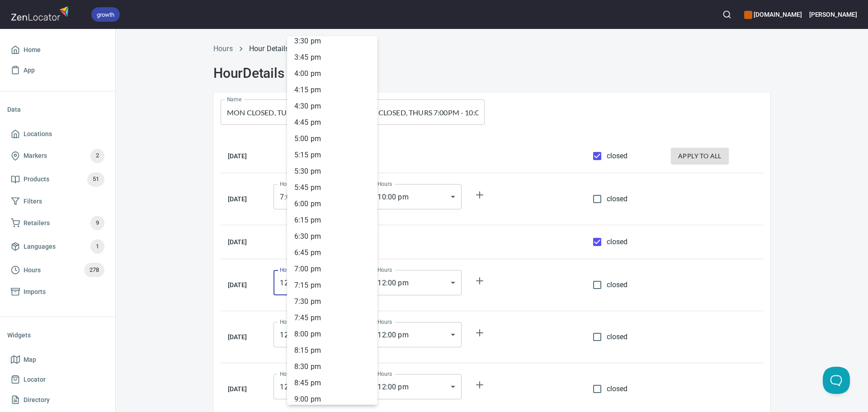 Image resolution: width=868 pixels, height=412 pixels. Describe the element at coordinates (332, 399) in the screenshot. I see `li: 9 : 00 pm` at that location.